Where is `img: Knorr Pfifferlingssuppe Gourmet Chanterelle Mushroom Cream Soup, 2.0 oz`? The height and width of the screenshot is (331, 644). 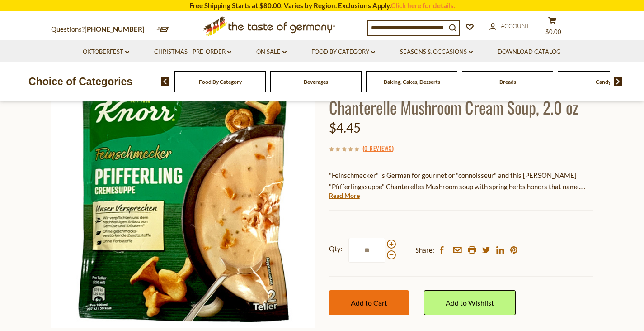
img: Knorr Pfifferlingssuppe Gourmet Chanterelle Mushroom Cream Soup, 2.0 oz is located at coordinates (183, 195).